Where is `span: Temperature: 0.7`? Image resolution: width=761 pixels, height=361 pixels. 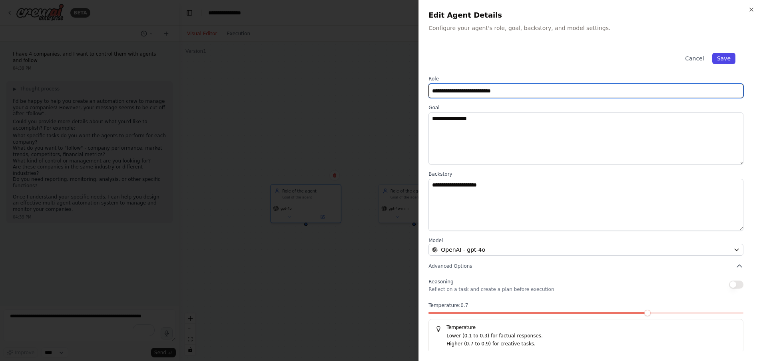 span: Temperature: 0.7 is located at coordinates (448, 305).